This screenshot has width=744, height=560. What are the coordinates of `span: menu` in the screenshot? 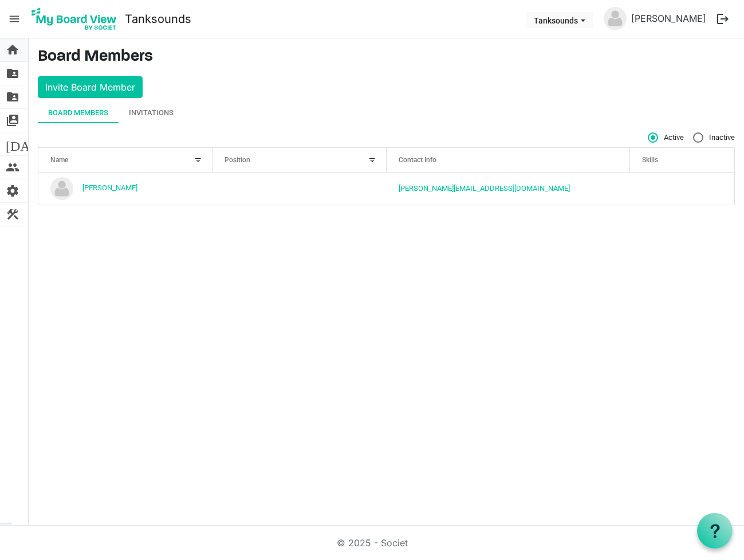 It's located at (15, 19).